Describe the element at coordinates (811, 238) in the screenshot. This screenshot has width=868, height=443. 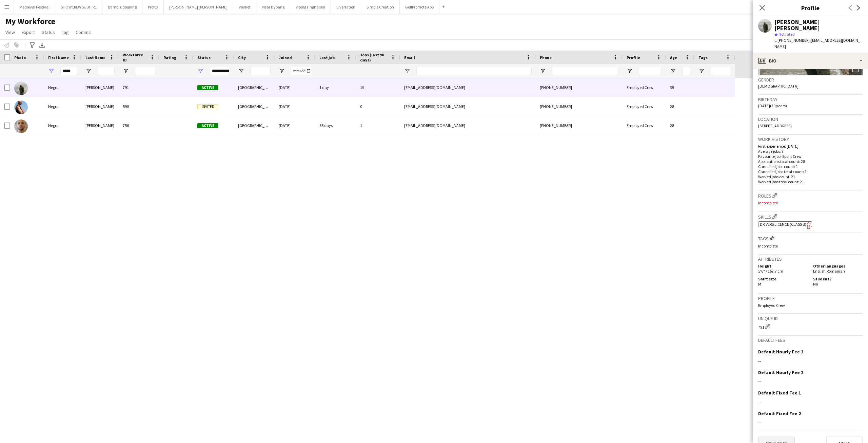
I see `h3: Tags` at that location.